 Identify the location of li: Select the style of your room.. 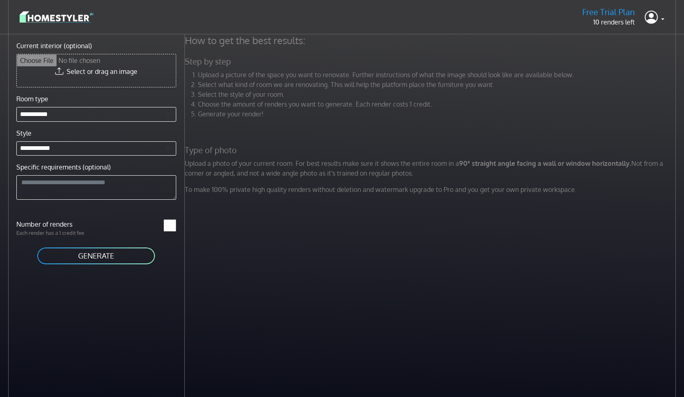
(438, 94).